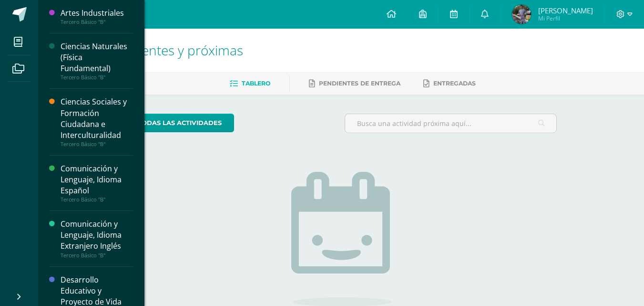  What do you see at coordinates (97, 61) in the screenshot?
I see `a: Ciencias Naturales (Física Fundamental)Tercero Básico "B"` at bounding box center [97, 61].